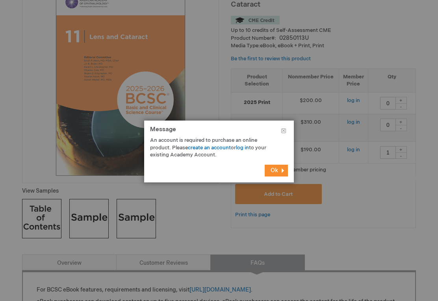 This screenshot has width=438, height=301. Describe the element at coordinates (213, 148) in the screenshot. I see `p: An account is required to purchase an online product. Please or to your existing Academy Account.` at that location.